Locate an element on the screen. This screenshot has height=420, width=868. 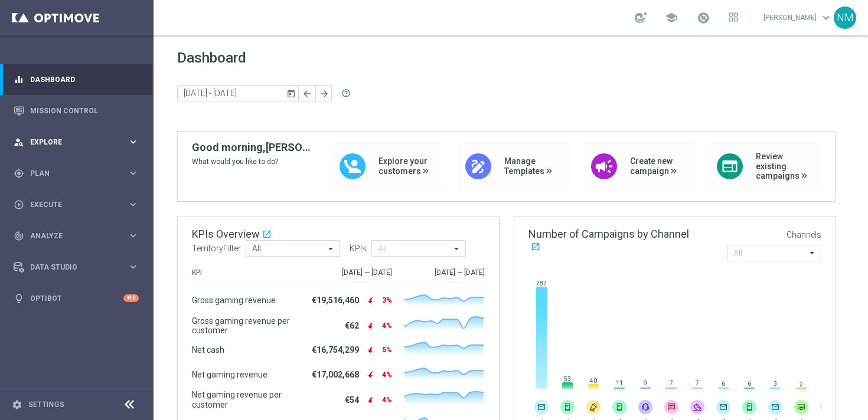
div: Analyze is located at coordinates (70, 236).